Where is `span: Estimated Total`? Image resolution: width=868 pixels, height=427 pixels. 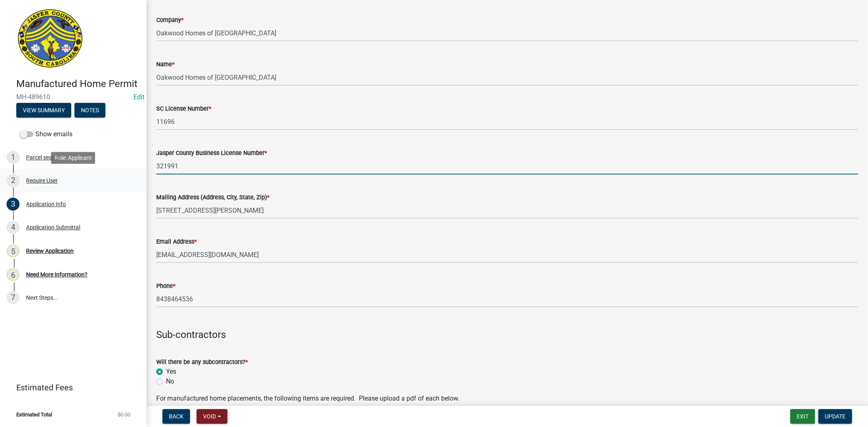 span: Estimated Total is located at coordinates (34, 414).